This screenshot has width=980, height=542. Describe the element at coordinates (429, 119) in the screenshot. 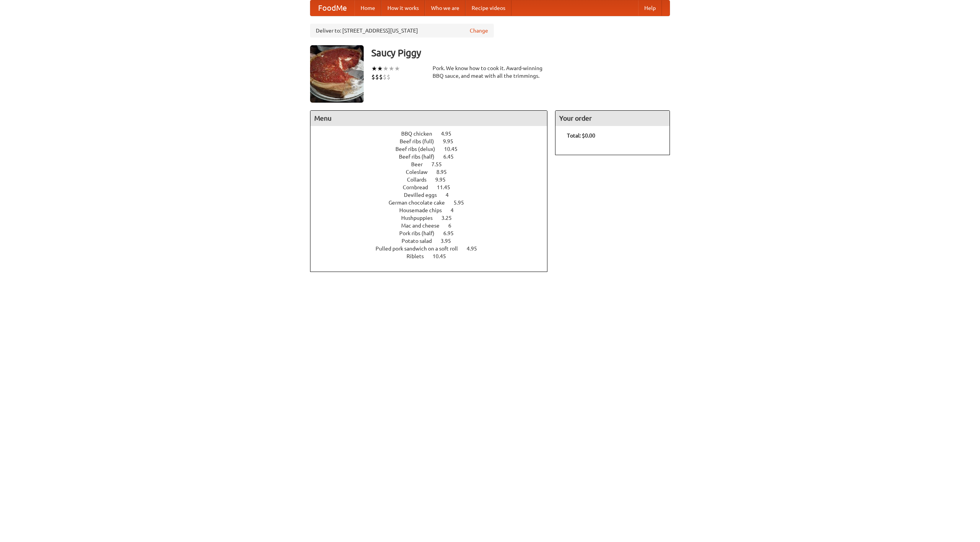

I see `h4: Menu` at that location.